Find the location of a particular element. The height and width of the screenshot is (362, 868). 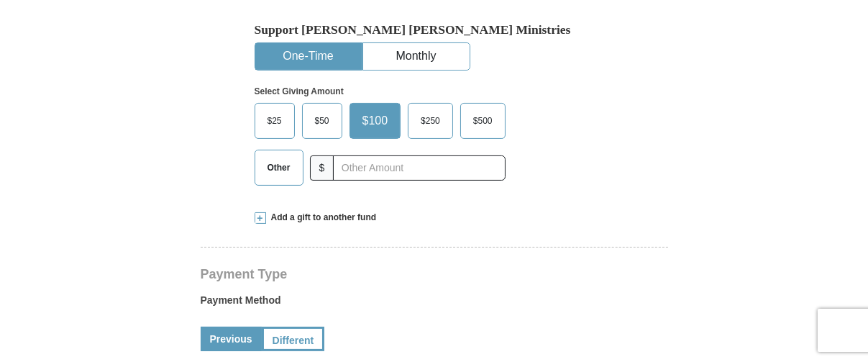

a: Different is located at coordinates (294, 339).